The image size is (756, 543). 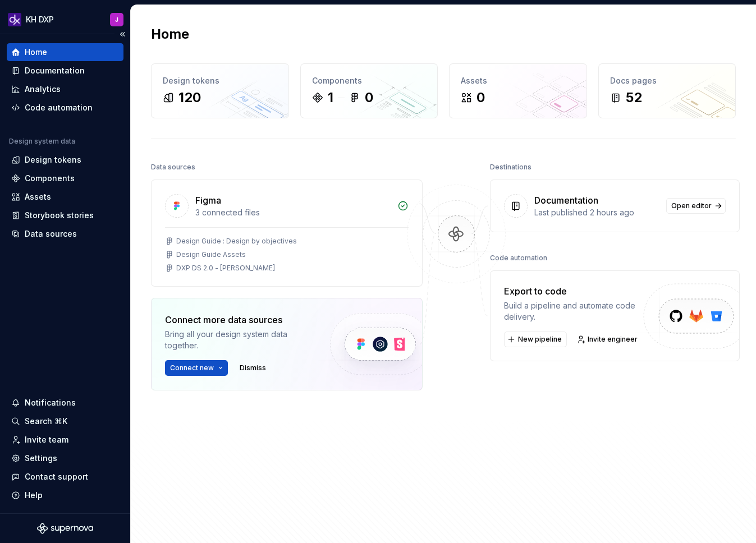 I want to click on span: Open editor, so click(x=691, y=206).